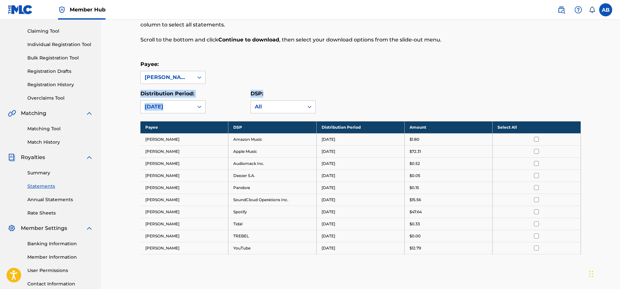  I want to click on a: Banking Information, so click(60, 243).